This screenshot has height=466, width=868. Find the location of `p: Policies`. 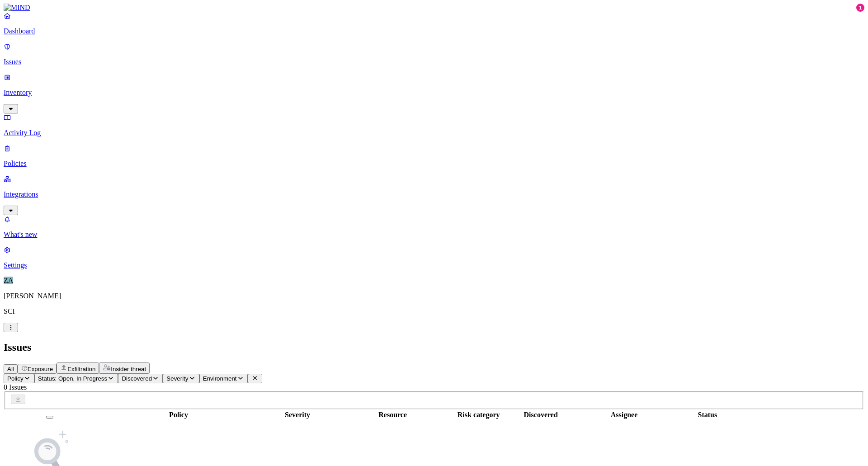

p: Policies is located at coordinates (434, 164).